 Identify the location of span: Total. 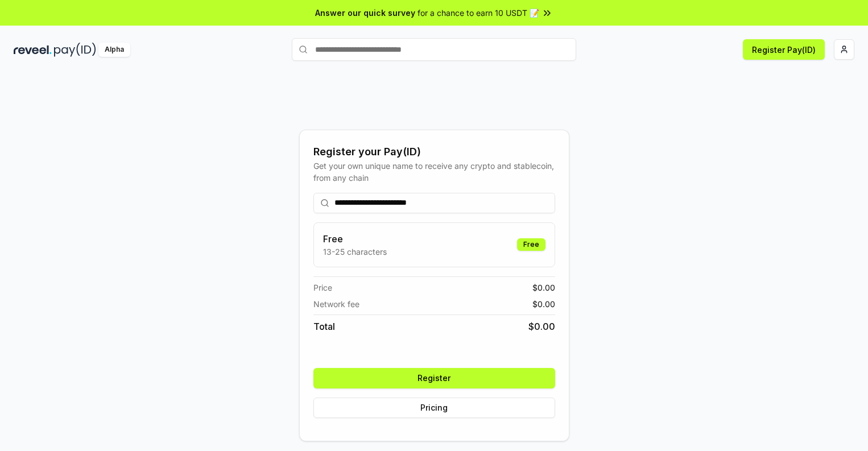
(324, 327).